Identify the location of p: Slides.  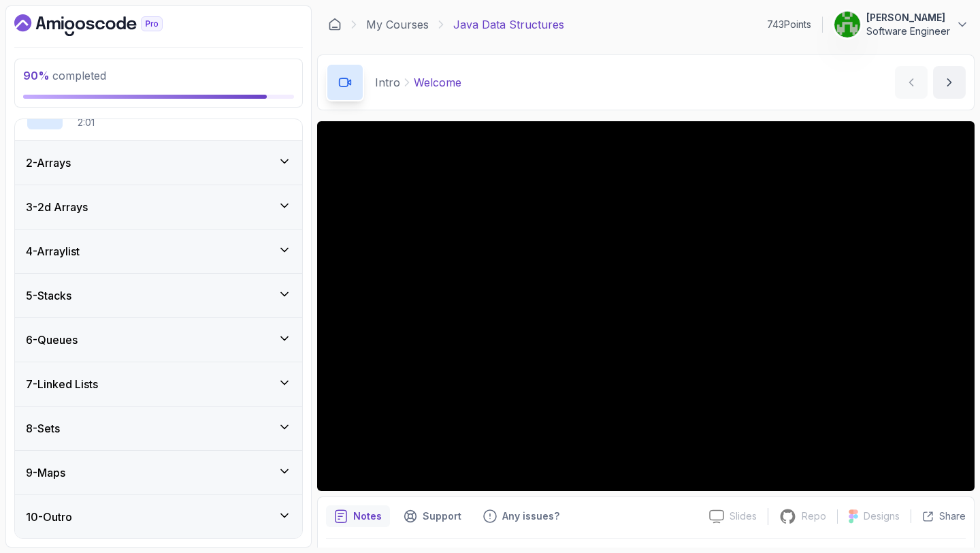
(743, 516).